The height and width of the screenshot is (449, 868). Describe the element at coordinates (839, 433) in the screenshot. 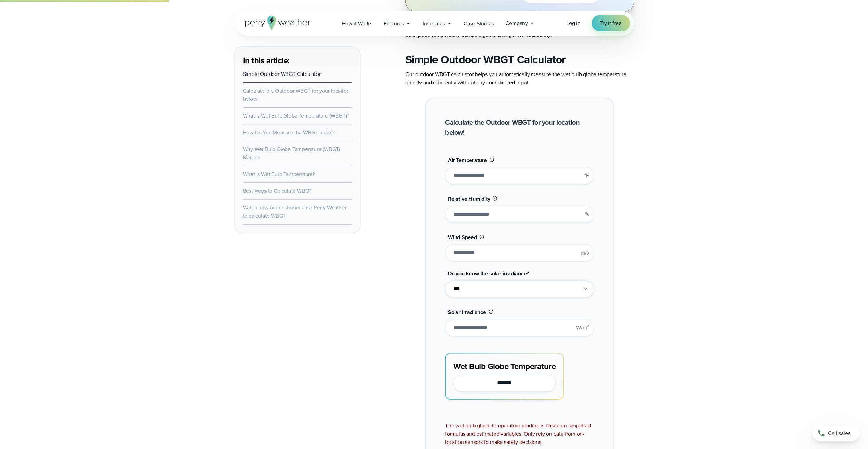

I see `span: Call sales` at that location.